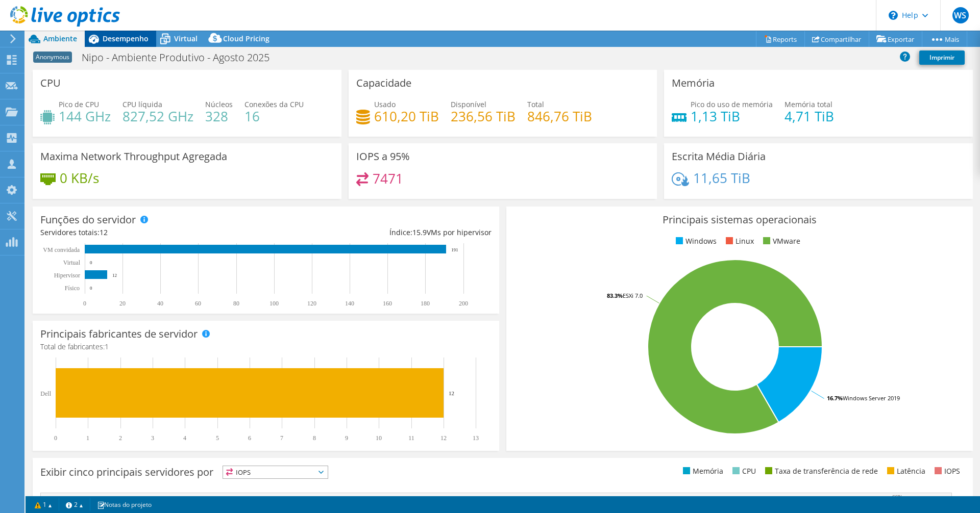 The width and height of the screenshot is (980, 513). I want to click on text: Dell, so click(46, 394).